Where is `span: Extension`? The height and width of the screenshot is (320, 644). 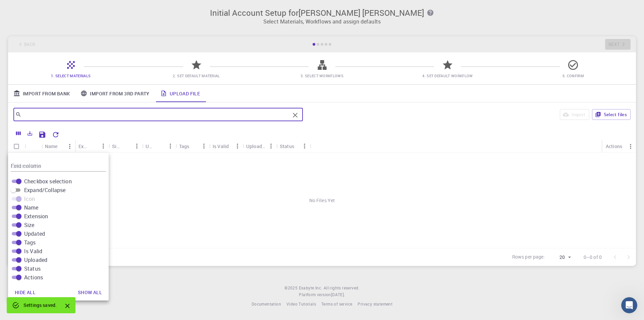 span: Extension is located at coordinates (36, 216).